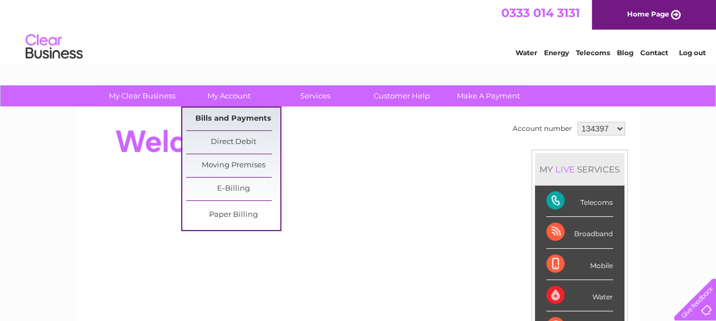  Describe the element at coordinates (580, 169) in the screenshot. I see `div: MY SERVICES` at that location.